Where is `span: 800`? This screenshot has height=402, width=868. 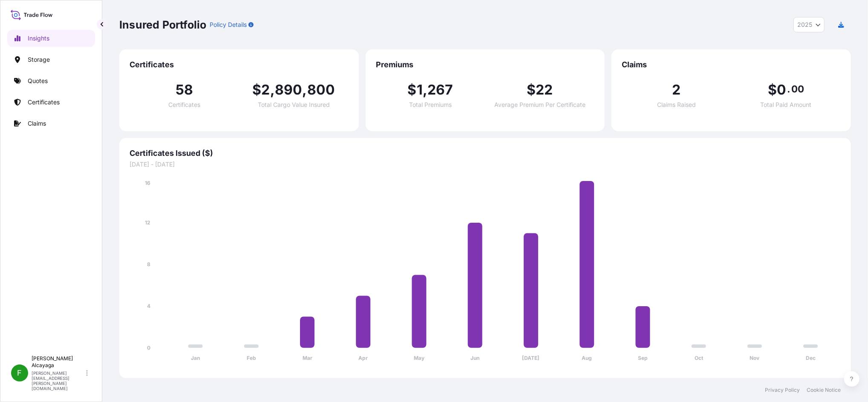 span: 800 is located at coordinates (321, 90).